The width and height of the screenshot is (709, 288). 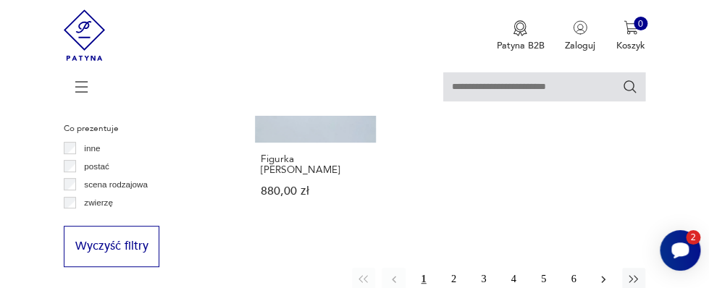 What do you see at coordinates (520, 36) in the screenshot?
I see `button: Patyna B2B` at bounding box center [520, 36].